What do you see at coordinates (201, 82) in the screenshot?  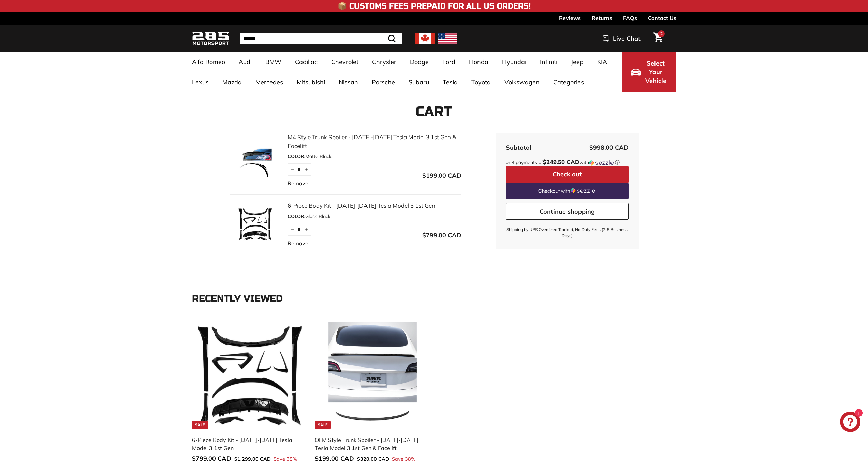 I see `a: Lexus` at bounding box center [201, 82].